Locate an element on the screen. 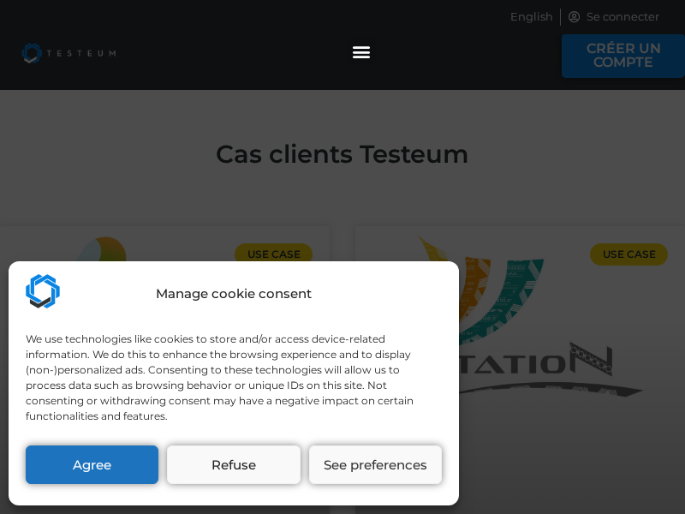  div: We use technologies like cookies to store and/or access device-related information. We do this to... is located at coordinates (233, 378).